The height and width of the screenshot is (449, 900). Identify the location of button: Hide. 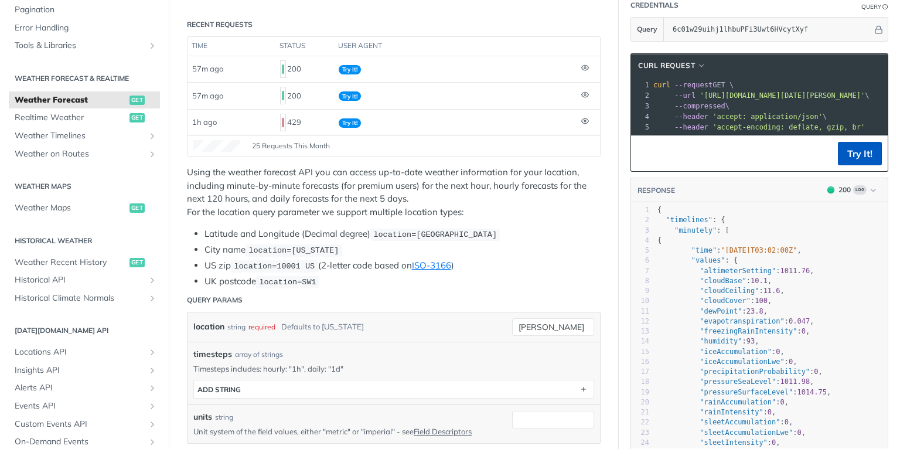
(878, 29).